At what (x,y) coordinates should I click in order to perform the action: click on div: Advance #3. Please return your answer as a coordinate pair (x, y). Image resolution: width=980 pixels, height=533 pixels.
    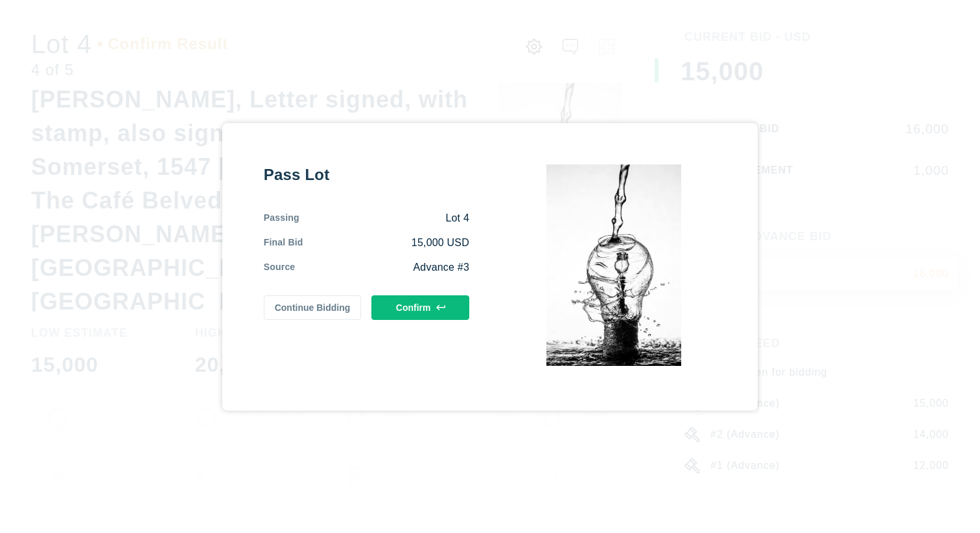
    Looking at the image, I should click on (381, 268).